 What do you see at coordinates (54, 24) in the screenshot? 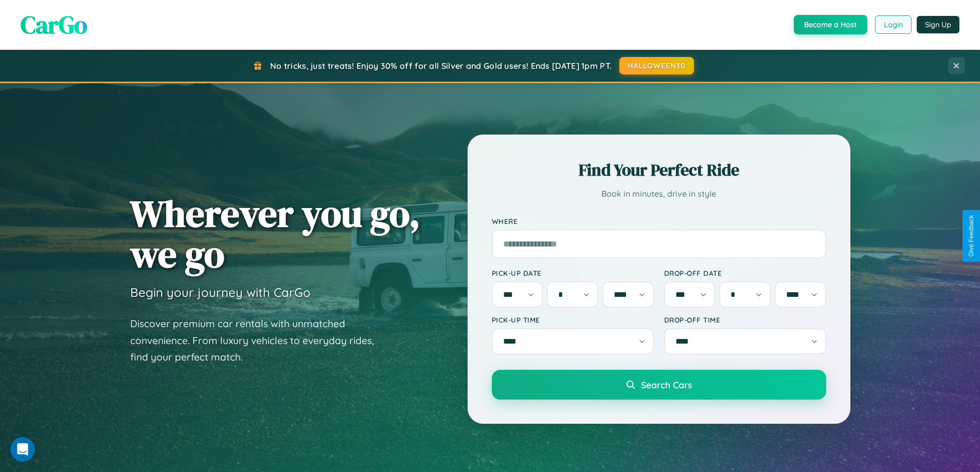
I see `span: CarGo` at bounding box center [54, 24].